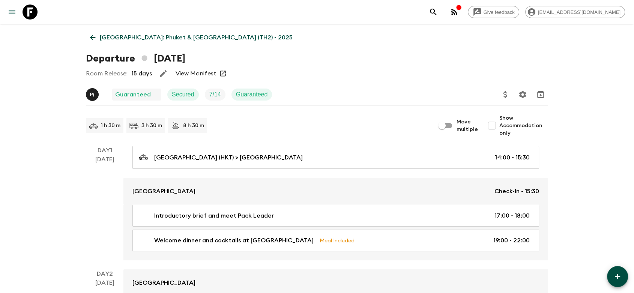 The height and width of the screenshot is (293, 634). What do you see at coordinates (523, 95) in the screenshot?
I see `button: Settings` at bounding box center [523, 95].